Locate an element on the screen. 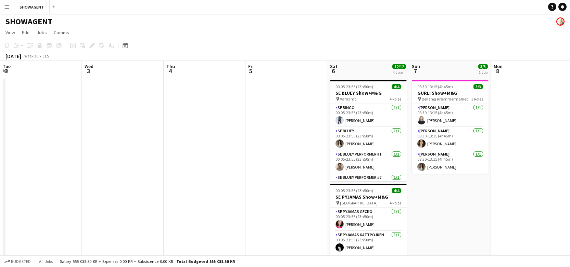 The height and width of the screenshot is (267, 570). button: Budgeted is located at coordinates (17, 262).